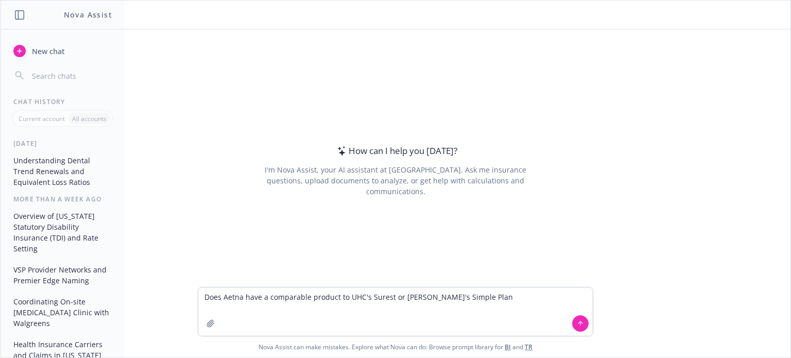  I want to click on input: Search chats, so click(71, 76).